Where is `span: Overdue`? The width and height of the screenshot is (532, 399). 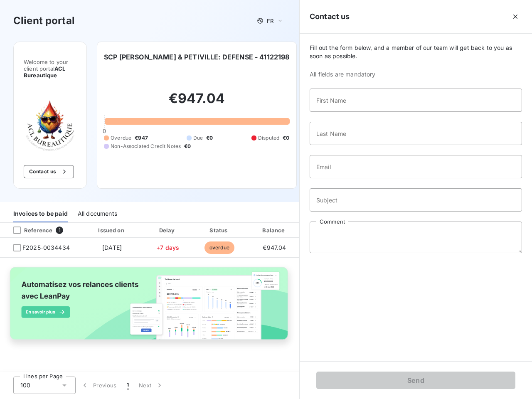
span: Overdue is located at coordinates (121, 138).